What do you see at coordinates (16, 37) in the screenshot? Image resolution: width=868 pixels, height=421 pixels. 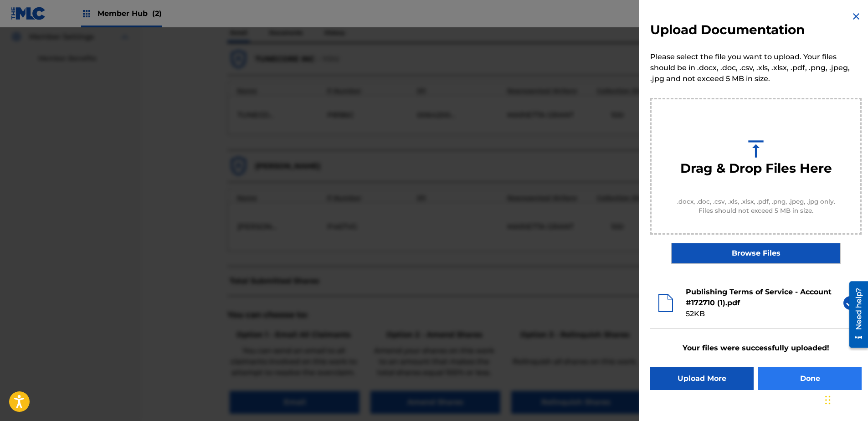 I see `div: Open Resource Center` at bounding box center [16, 37].